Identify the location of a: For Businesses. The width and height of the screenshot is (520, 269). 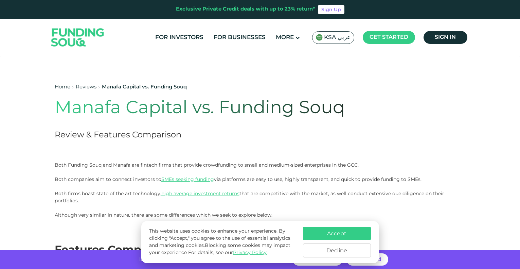
(239, 37).